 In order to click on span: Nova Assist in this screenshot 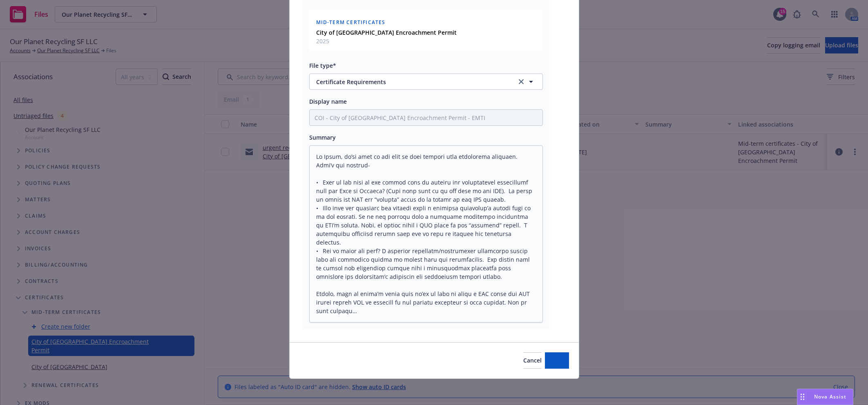, I will do `click(830, 397)`.